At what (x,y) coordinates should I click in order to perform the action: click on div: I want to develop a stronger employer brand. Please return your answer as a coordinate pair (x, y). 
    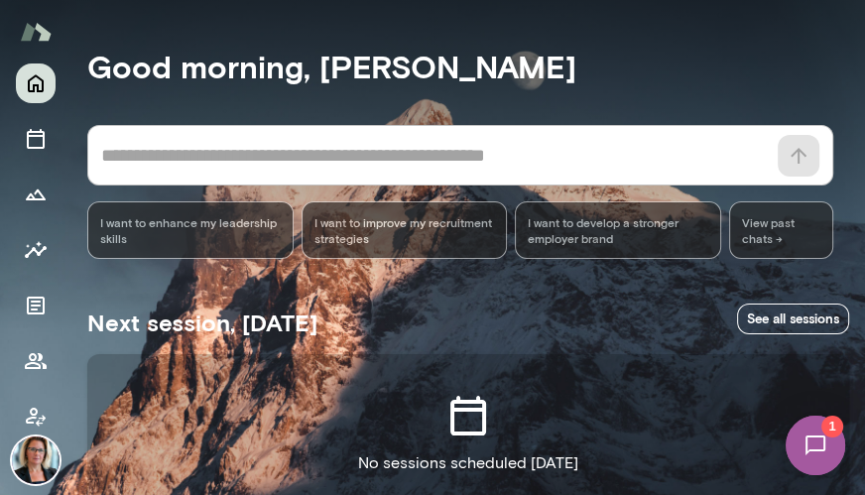
    Looking at the image, I should click on (618, 230).